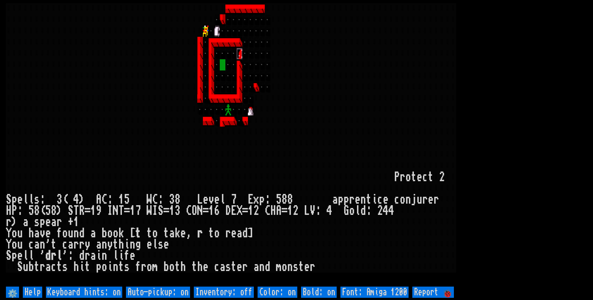  I want to click on input: Auto-pickup: on, so click(158, 293).